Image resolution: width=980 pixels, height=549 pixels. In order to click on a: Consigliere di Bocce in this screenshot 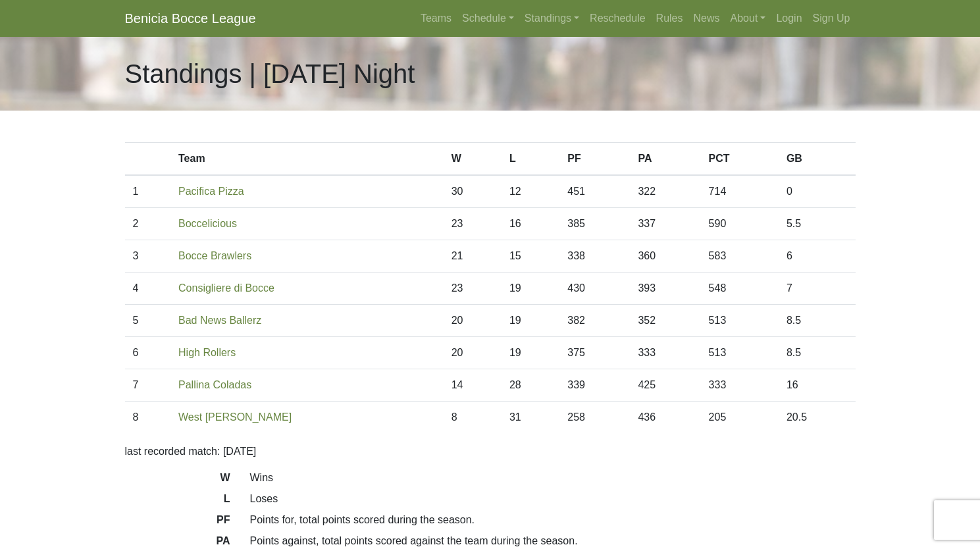, I will do `click(227, 288)`.